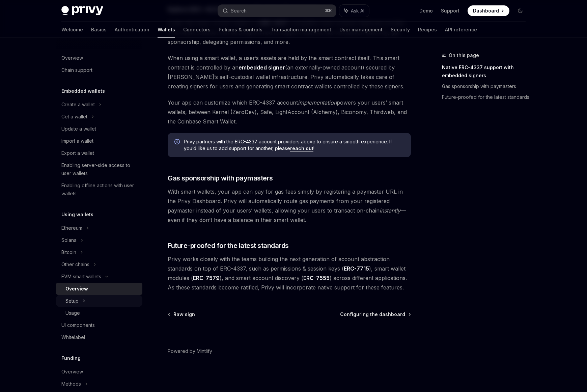 The height and width of the screenshot is (392, 587). Describe the element at coordinates (73, 313) in the screenshot. I see `div: Usage` at that location.